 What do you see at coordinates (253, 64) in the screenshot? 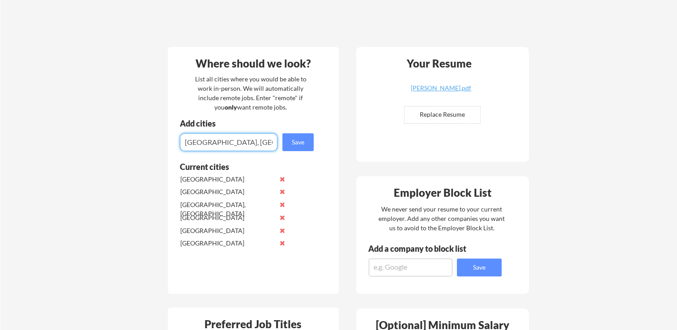
I see `div: Where should we look?` at bounding box center [253, 64].